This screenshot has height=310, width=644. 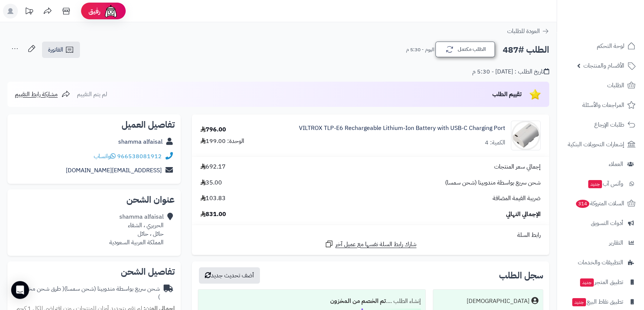 I want to click on span: شارك رابط السلة نفسها مع عميل آخر, so click(x=376, y=244).